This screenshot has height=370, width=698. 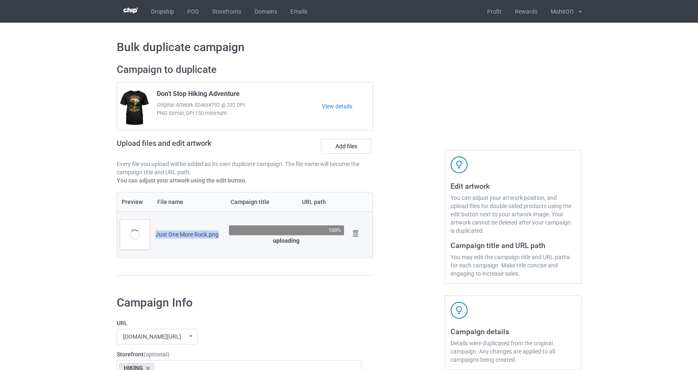 What do you see at coordinates (347, 106) in the screenshot?
I see `a: View details` at bounding box center [347, 106].